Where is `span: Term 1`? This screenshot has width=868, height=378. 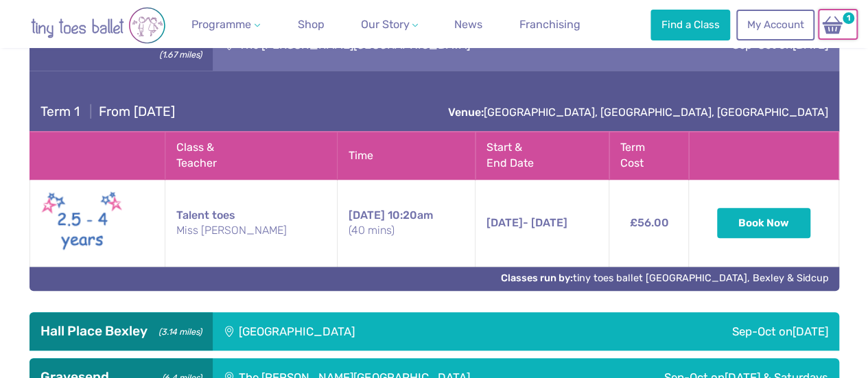 span: Term 1 is located at coordinates (60, 111).